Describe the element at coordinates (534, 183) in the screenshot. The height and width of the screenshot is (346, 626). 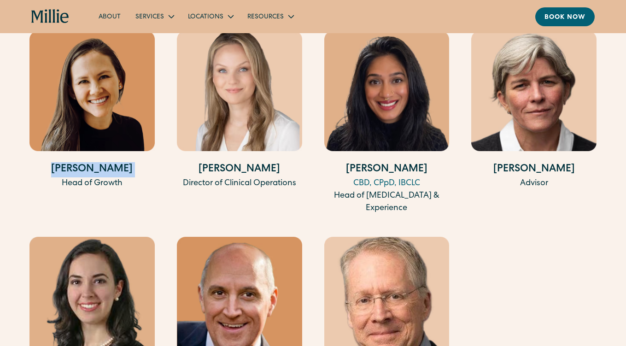
I see `div: Advisor` at that location.